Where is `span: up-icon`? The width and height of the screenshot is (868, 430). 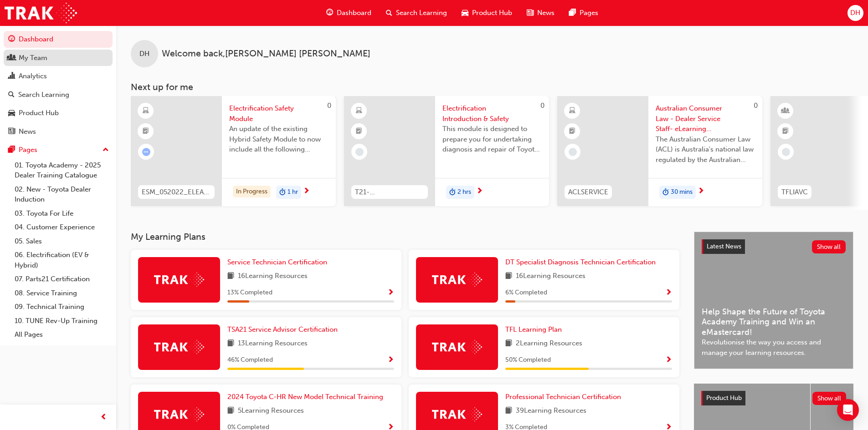
span: up-icon is located at coordinates (106, 150).